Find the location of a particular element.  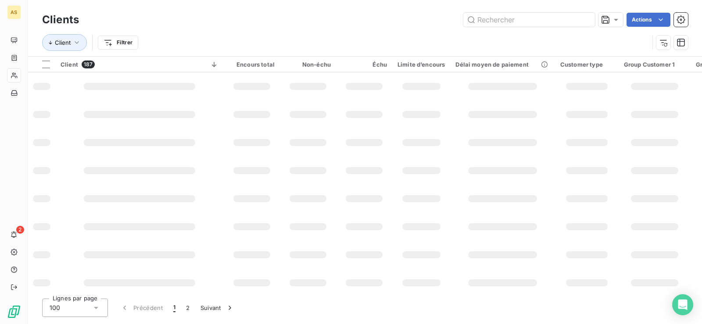

div: Non-échu is located at coordinates (308, 64).